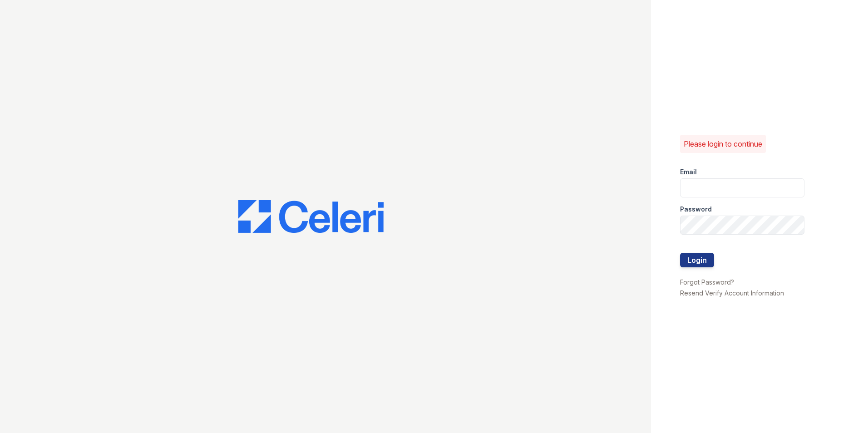  What do you see at coordinates (310, 216) in the screenshot?
I see `img: CE_Logo_Blue-a8612792a0a2168367f1c8372b55b34899dd931a85d93a1a3d3e32e68fde9ad4.png` at bounding box center [310, 216].